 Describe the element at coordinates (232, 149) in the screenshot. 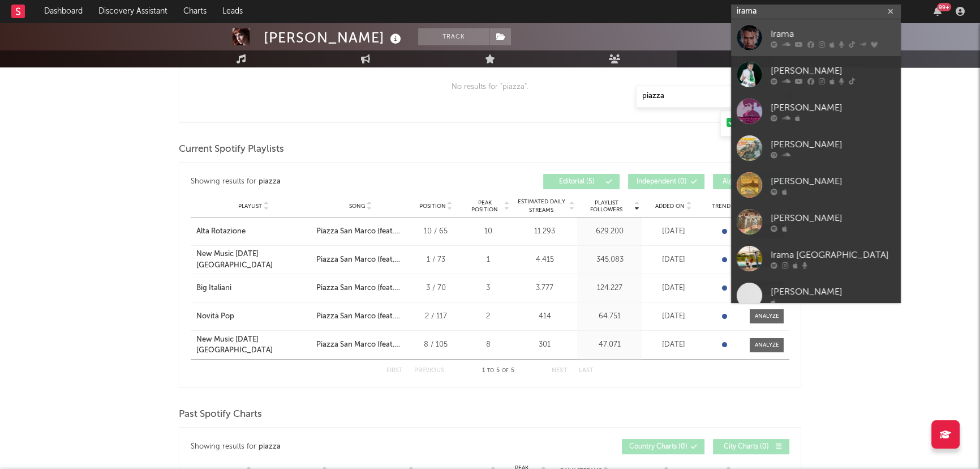

I see `span: Current Spotify Playlists` at that location.